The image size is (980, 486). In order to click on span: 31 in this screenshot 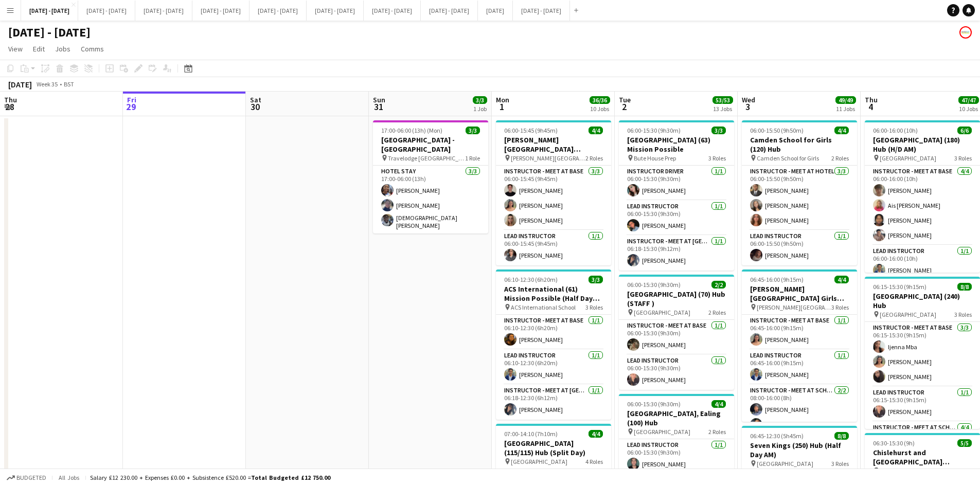, I will do `click(378, 106)`.